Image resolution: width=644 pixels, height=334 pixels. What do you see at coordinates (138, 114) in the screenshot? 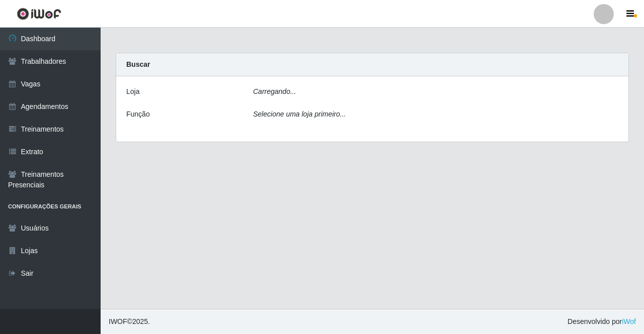
I see `label: Função` at bounding box center [138, 114].